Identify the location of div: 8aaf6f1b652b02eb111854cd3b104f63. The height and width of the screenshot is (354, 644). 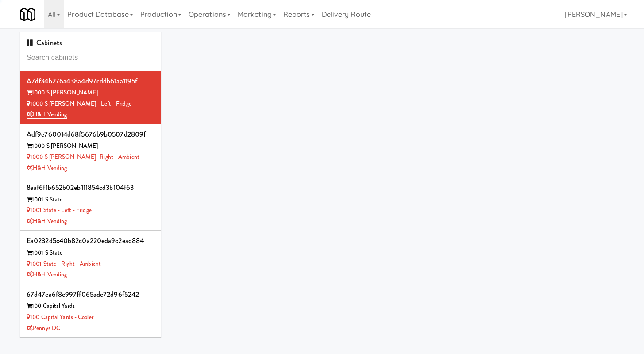
(90, 188).